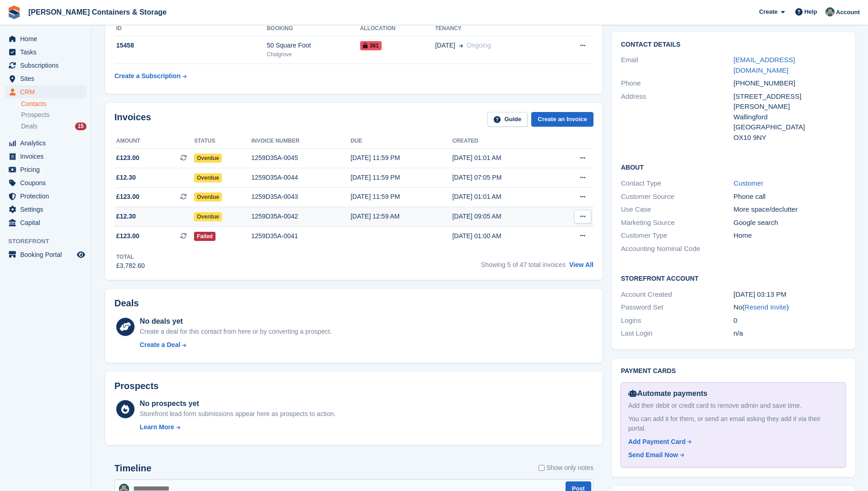 The height and width of the screenshot is (491, 868). What do you see at coordinates (768, 12) in the screenshot?
I see `span: Create` at bounding box center [768, 12].